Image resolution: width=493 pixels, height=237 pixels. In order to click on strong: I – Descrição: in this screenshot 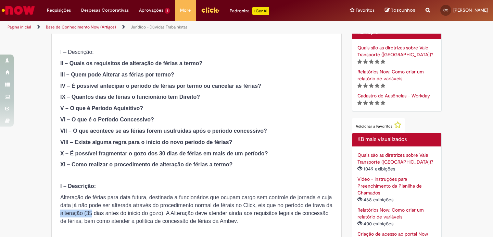, I will do `click(78, 186)`.